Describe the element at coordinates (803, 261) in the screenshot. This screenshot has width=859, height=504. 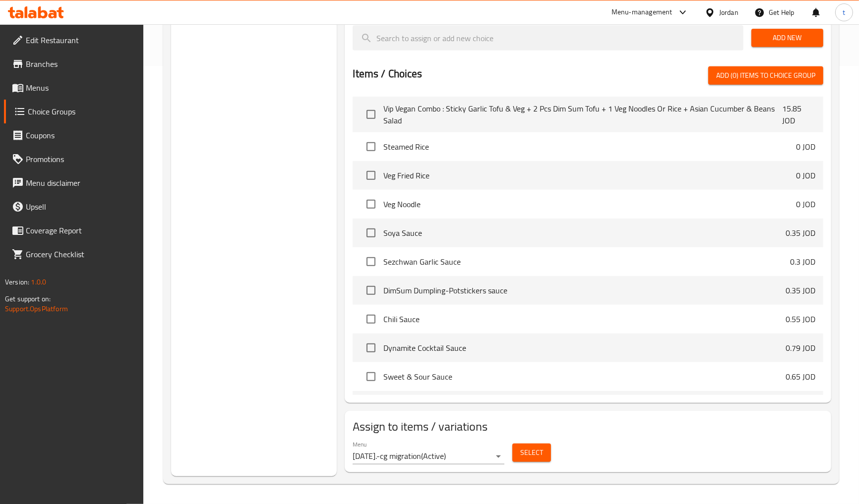
I see `p: 0.3 JOD` at that location.